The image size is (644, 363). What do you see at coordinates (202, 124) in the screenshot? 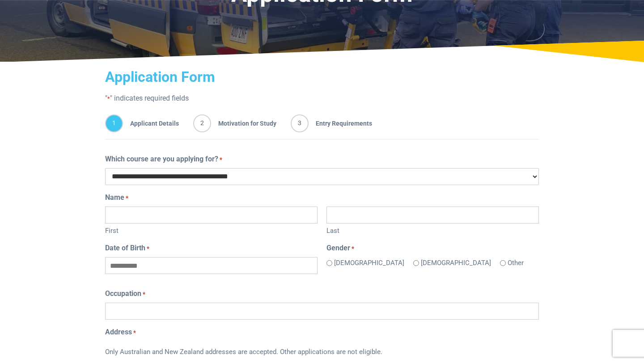
I see `span: 2` at bounding box center [202, 124].